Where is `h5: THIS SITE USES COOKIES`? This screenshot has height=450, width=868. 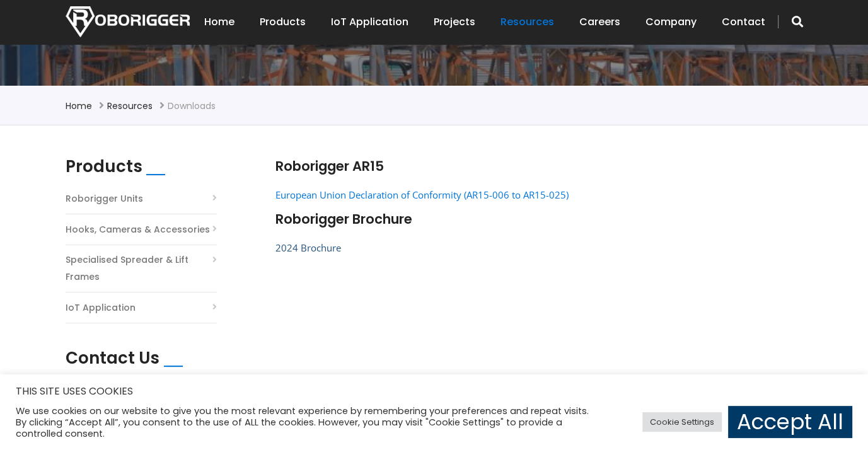
h5: THIS SITE USES COOKIES is located at coordinates (434, 392).